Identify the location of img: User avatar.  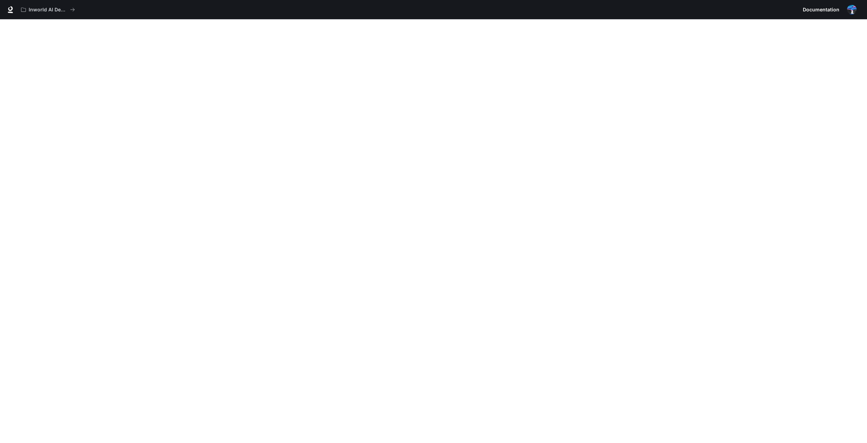
(852, 10).